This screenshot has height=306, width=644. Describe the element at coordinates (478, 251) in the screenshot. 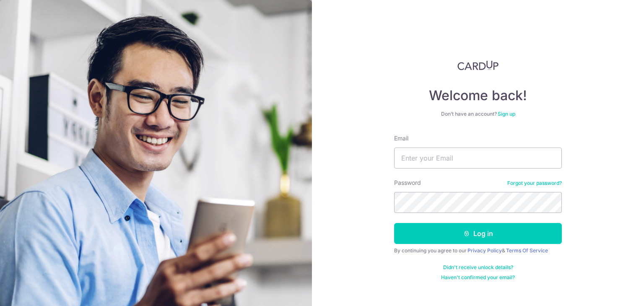

I see `div: By continuing you agree to our &` at that location.